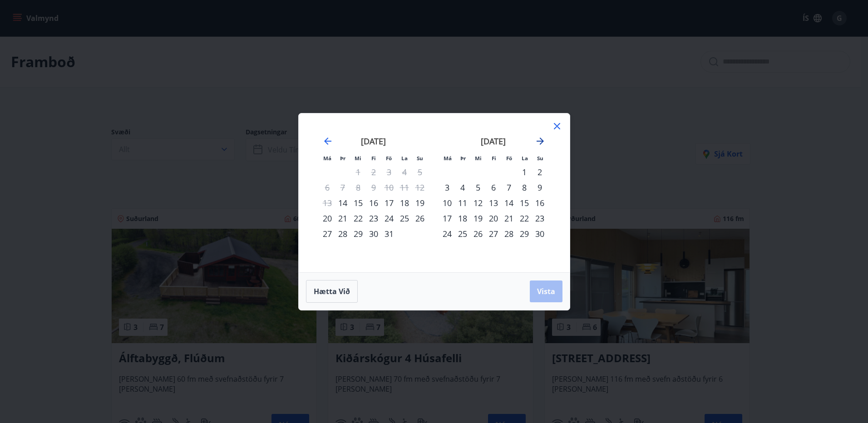 This screenshot has width=868, height=423. What do you see at coordinates (404, 158) in the screenshot?
I see `small: La` at bounding box center [404, 158].